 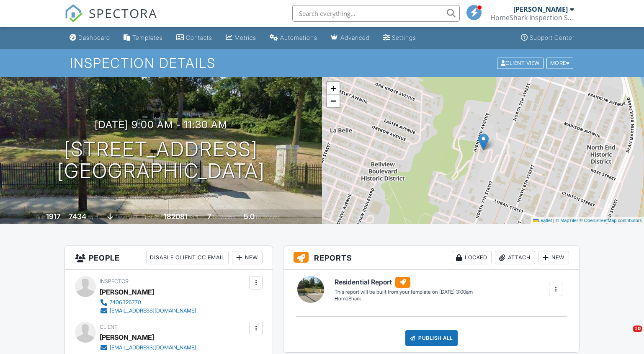 What do you see at coordinates (400, 38) in the screenshot?
I see `a: Settings` at bounding box center [400, 38].